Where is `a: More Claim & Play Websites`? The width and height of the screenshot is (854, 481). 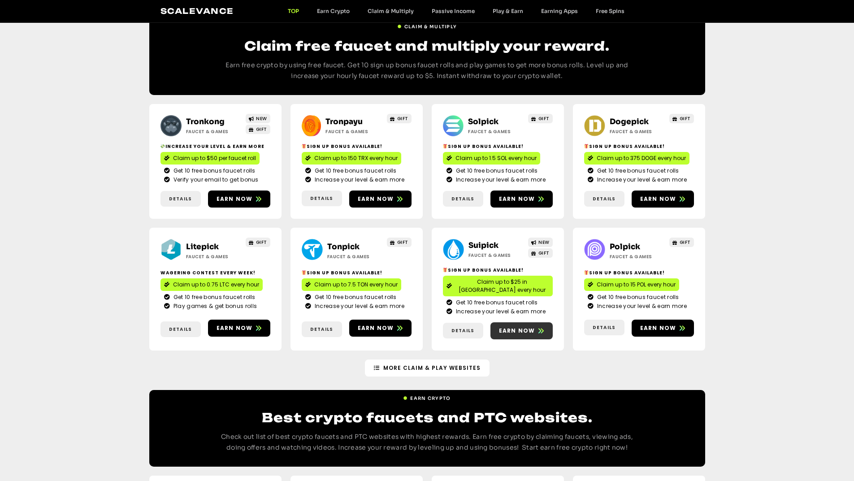
a: More Claim & Play Websites is located at coordinates (427, 368).